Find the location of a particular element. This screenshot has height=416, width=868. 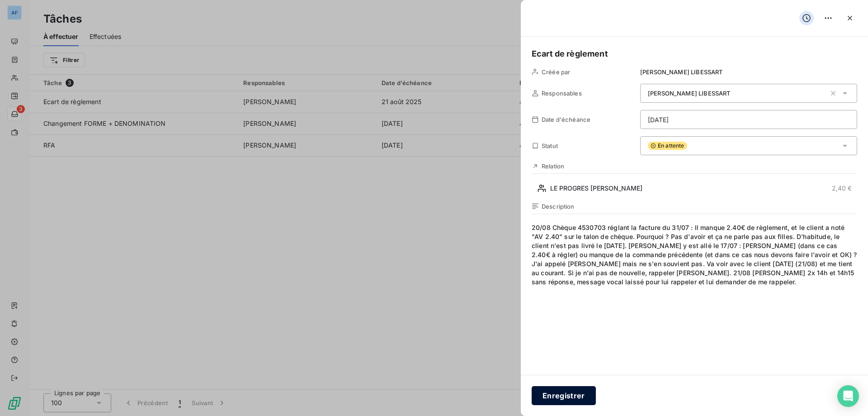

span: Date d'échéance is located at coordinates (566, 120).